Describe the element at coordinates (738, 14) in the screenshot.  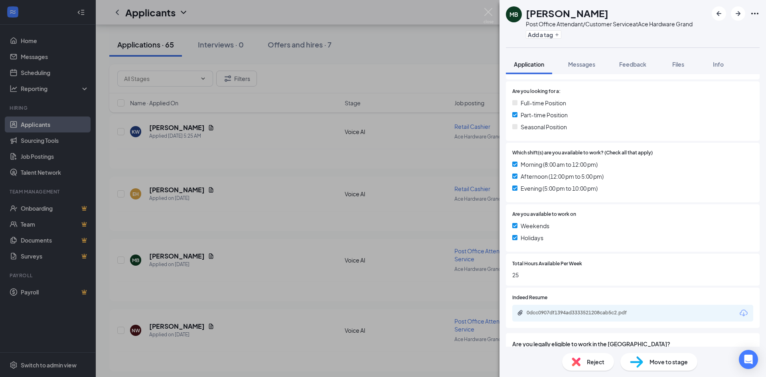
I see `button: ArrowRight` at that location.